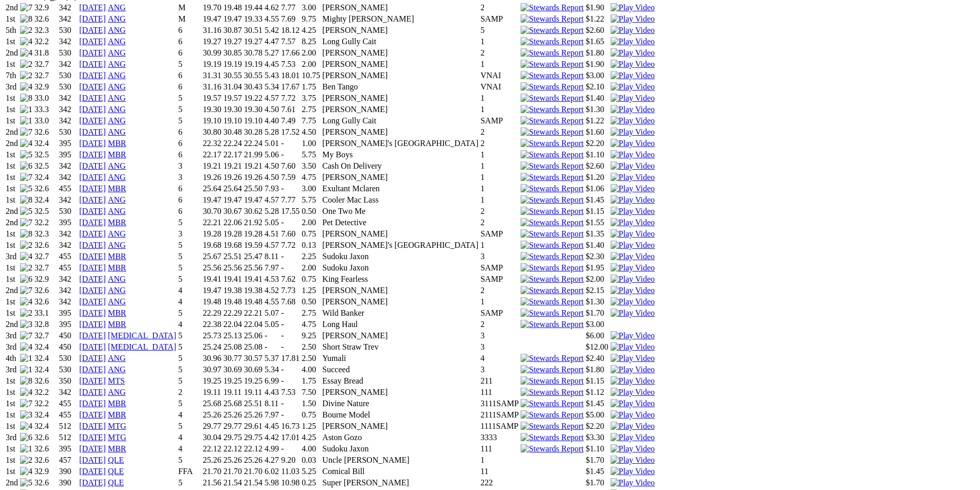 Image resolution: width=980 pixels, height=490 pixels. I want to click on a: MTG, so click(117, 437).